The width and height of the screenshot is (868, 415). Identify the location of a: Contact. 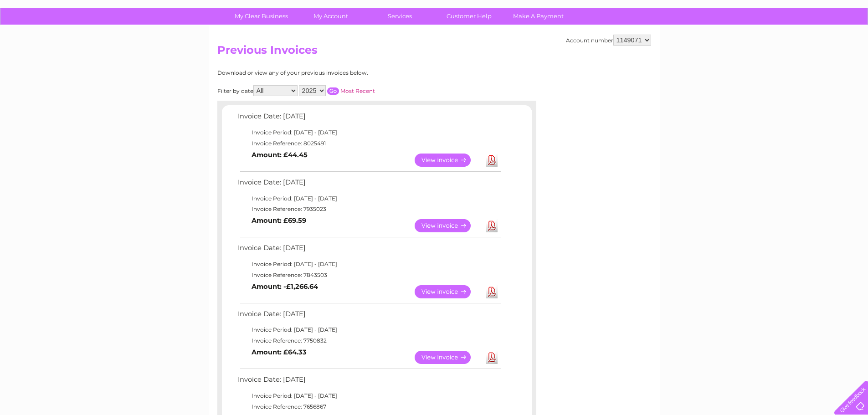
(818, 42).